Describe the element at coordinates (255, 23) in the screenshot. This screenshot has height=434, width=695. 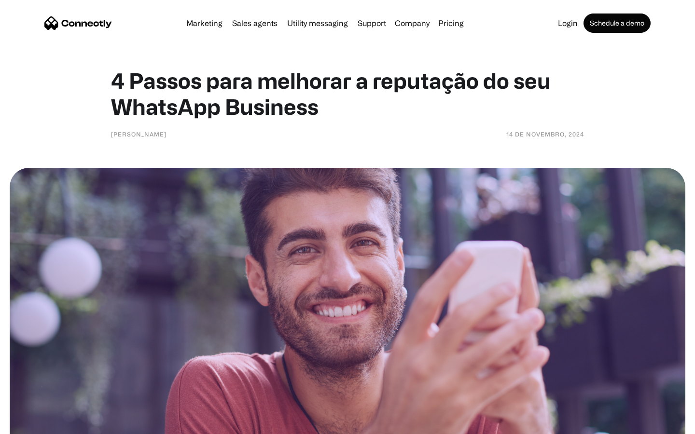
I see `a: Sales agents` at that location.